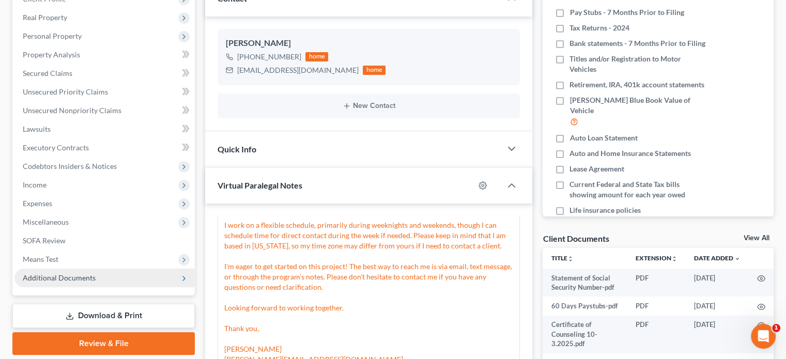 This screenshot has height=359, width=786. Describe the element at coordinates (104, 92) in the screenshot. I see `a: Unsecured Priority Claims` at that location.